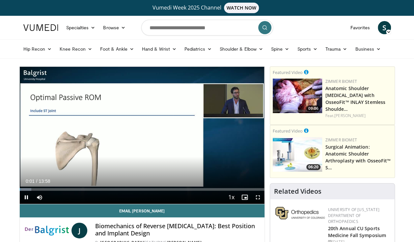  What do you see at coordinates (117, 49) in the screenshot?
I see `a: Foot & Ankle` at bounding box center [117, 49].